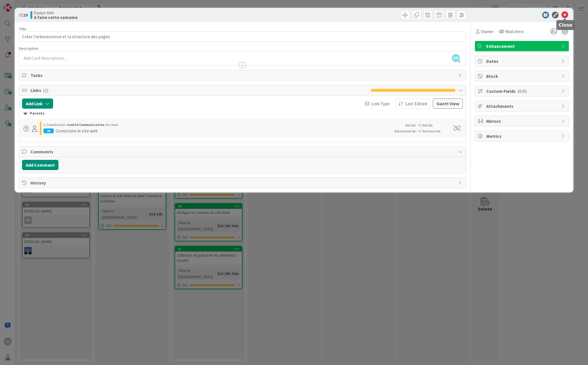  What do you see at coordinates (522, 46) in the screenshot?
I see `span: Enhancement` at bounding box center [522, 46].